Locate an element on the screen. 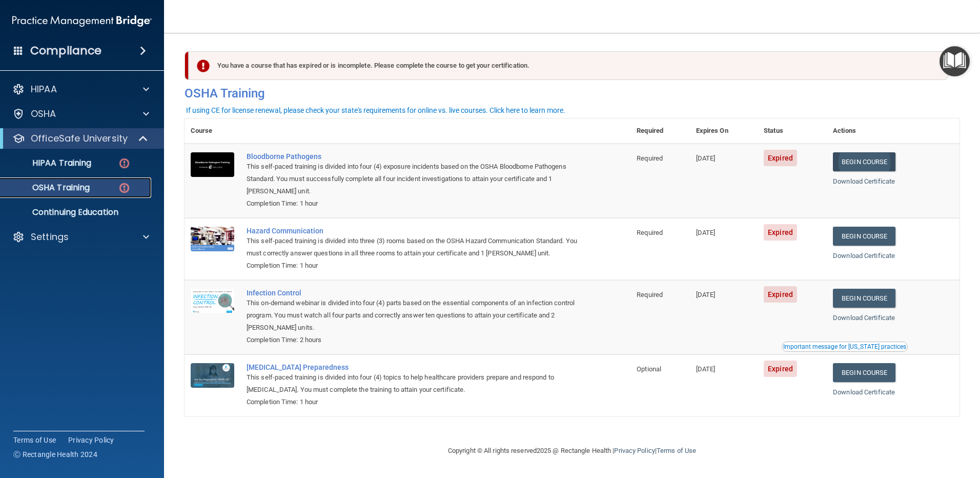 Image resolution: width=980 pixels, height=478 pixels. div: Completion Time: 2 hours is located at coordinates (412, 340).